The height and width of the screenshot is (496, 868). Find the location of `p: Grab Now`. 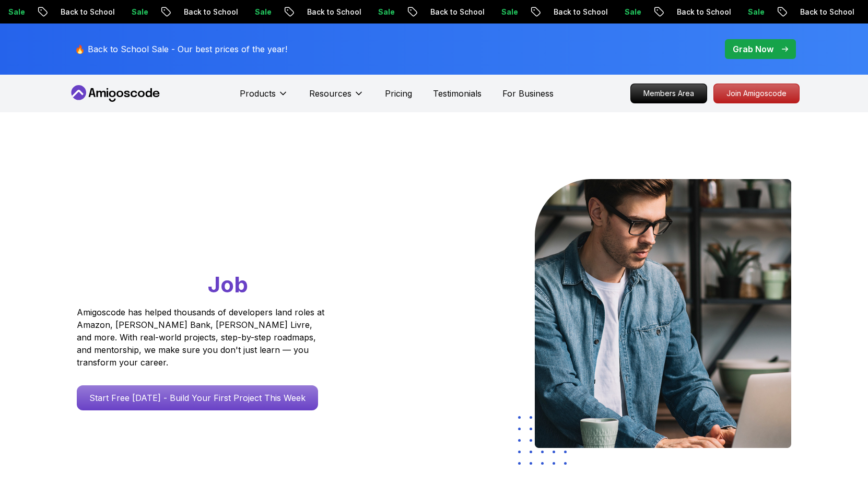

p: Grab Now is located at coordinates (753, 49).